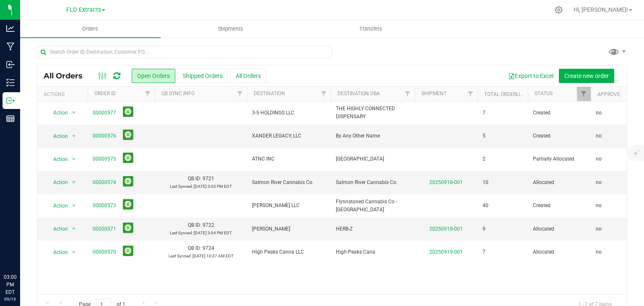 The width and height of the screenshot is (644, 306). I want to click on span: Transfers, so click(370, 29).